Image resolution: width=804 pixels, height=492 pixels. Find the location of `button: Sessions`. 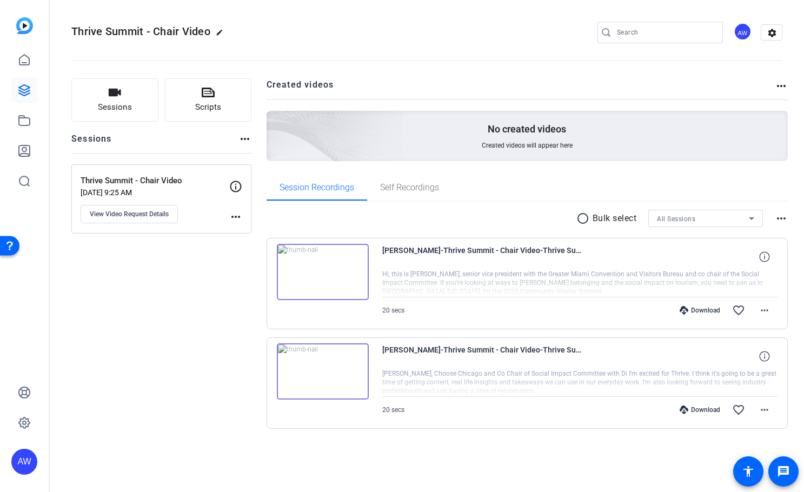

button: Sessions is located at coordinates (115, 100).